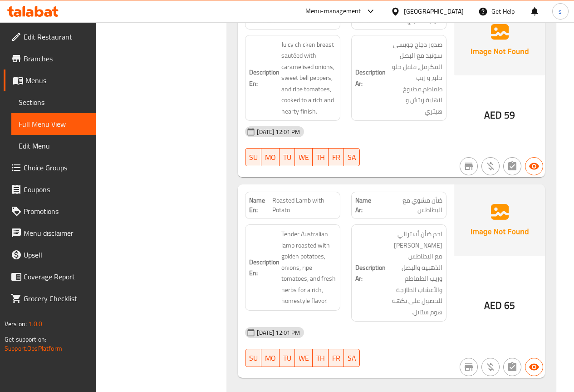 This screenshot has height=392, width=574. What do you see at coordinates (411, 205) in the screenshot?
I see `span: ضأن مشوي مع البطاطس` at bounding box center [411, 205].